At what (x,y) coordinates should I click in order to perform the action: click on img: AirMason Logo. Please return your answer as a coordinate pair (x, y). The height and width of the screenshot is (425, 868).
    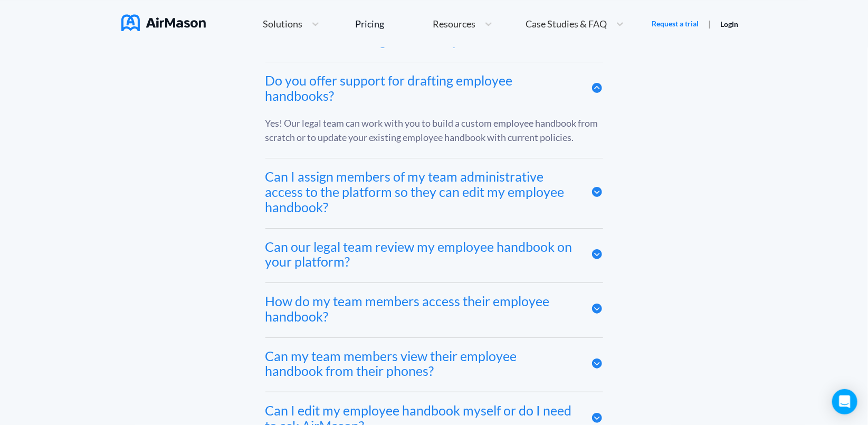
    Looking at the image, I should click on (164, 23).